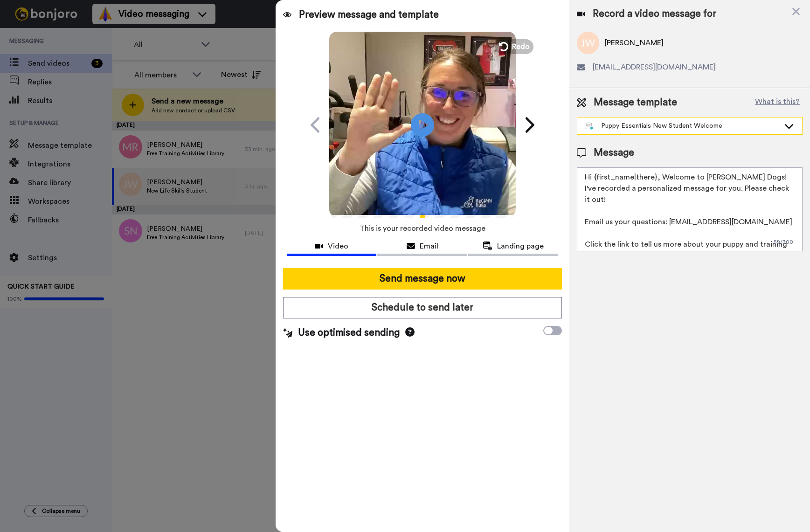  I want to click on span: Email, so click(429, 246).